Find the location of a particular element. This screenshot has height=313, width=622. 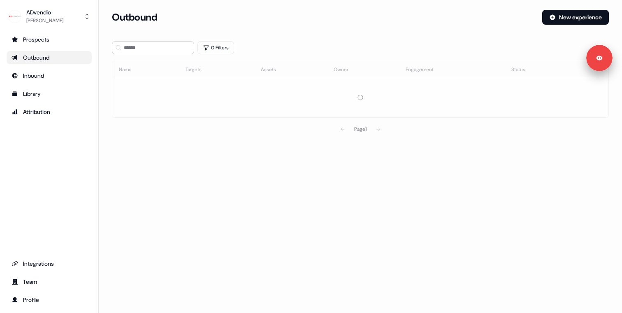

a: Go to outbound experience is located at coordinates (49, 58).